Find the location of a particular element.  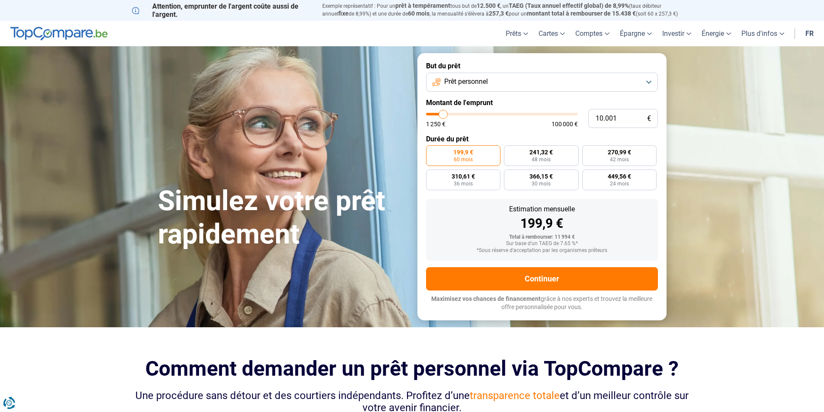

span: TAEG (Taux annuel effectif global) de 8,99% is located at coordinates (569, 6).